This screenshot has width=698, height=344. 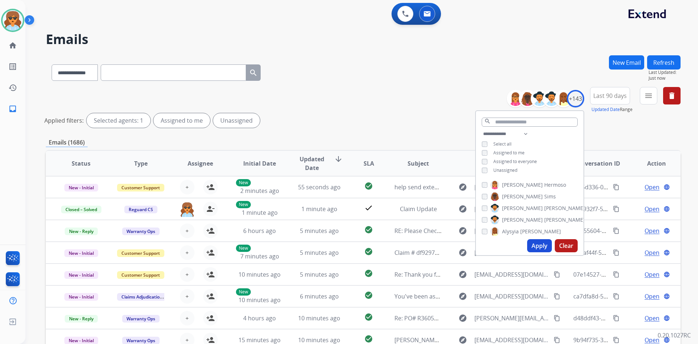 What do you see at coordinates (187, 209) in the screenshot?
I see `img: agent-avatar` at bounding box center [187, 209].